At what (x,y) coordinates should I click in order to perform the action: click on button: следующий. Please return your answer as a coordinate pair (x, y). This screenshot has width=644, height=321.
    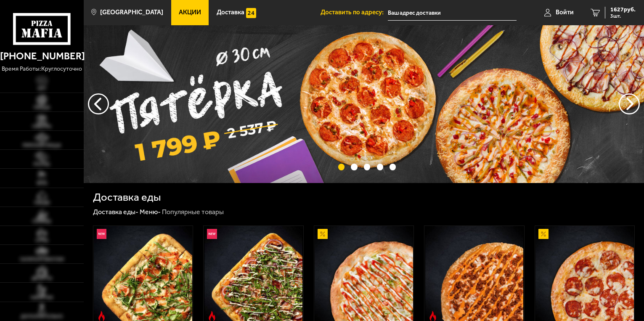
    Looking at the image, I should click on (99, 104).